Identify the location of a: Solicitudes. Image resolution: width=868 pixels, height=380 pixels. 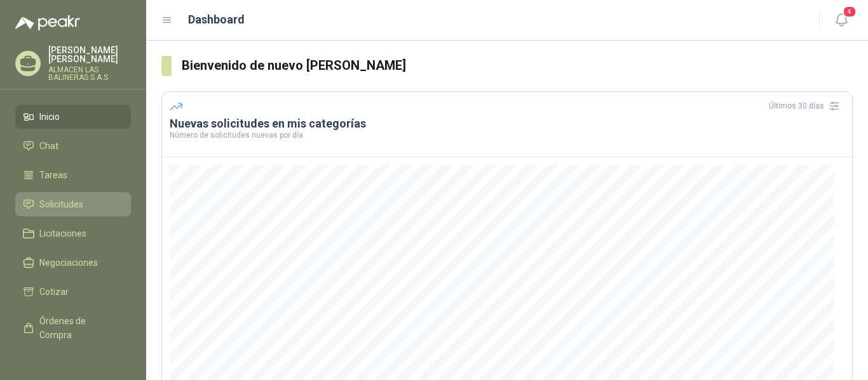
(73, 204).